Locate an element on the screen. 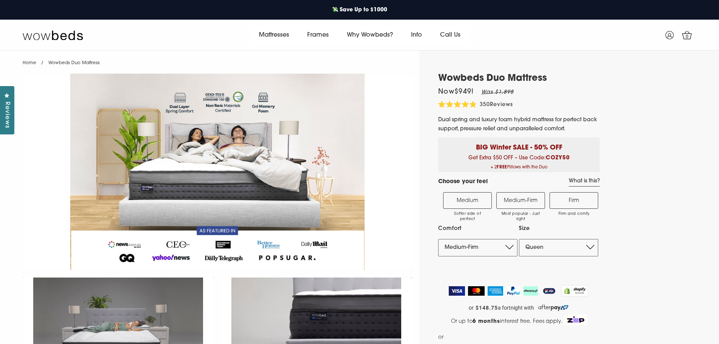 Image resolution: width=719 pixels, height=344 pixels. span: 350 is located at coordinates (484, 104).